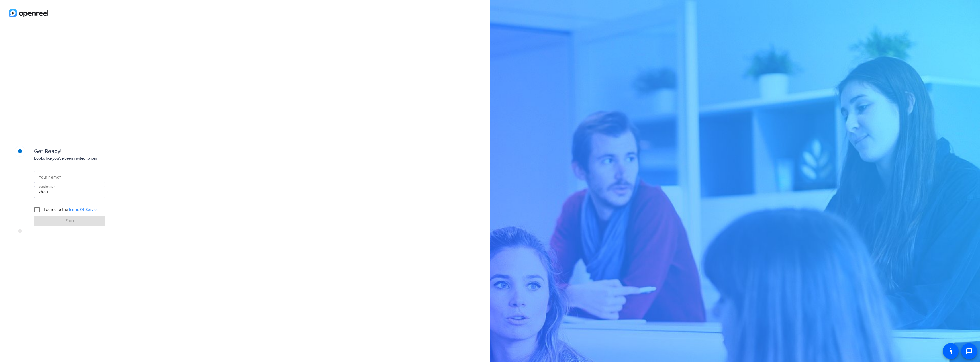  What do you see at coordinates (951, 351) in the screenshot?
I see `mat-icon: accessibility` at bounding box center [951, 351].